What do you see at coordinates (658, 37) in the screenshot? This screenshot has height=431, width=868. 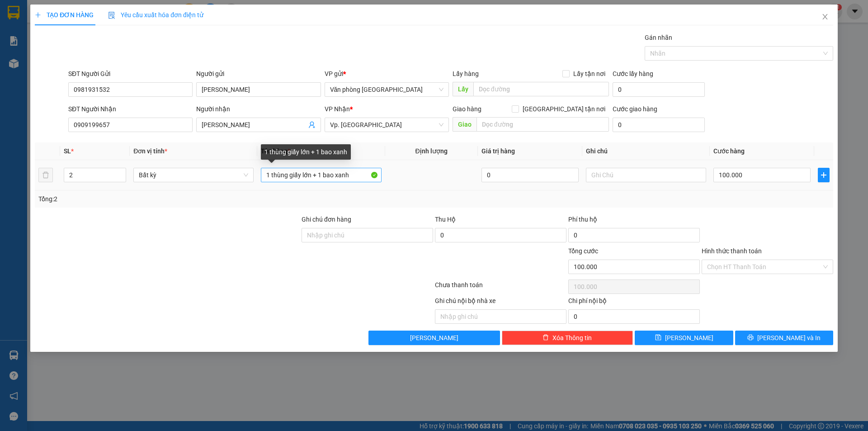 I see `label: Gán nhãn` at bounding box center [658, 37].